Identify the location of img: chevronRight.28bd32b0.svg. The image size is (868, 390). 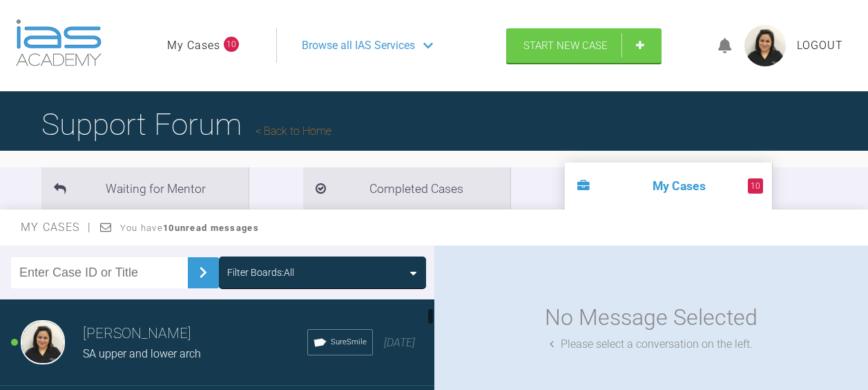
(203, 273).